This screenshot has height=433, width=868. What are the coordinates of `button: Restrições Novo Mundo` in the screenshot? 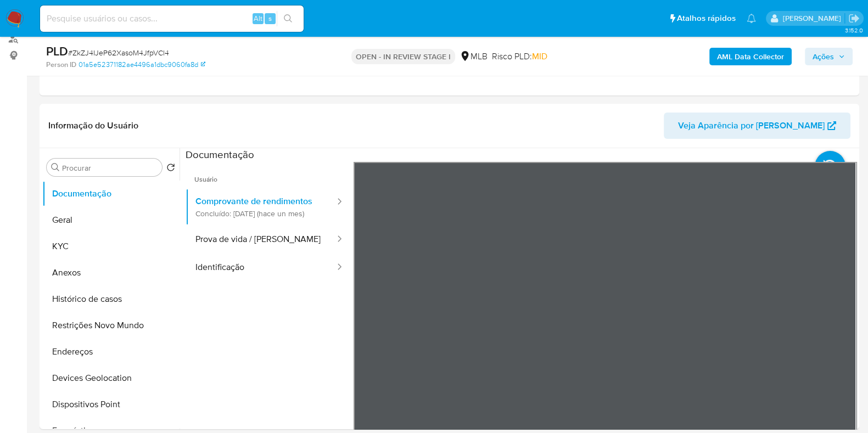 It's located at (111, 326).